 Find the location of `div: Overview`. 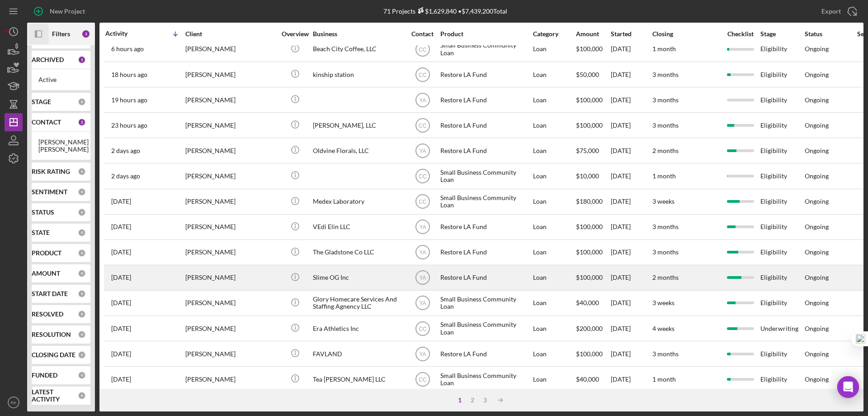

div: Overview is located at coordinates (295, 34).